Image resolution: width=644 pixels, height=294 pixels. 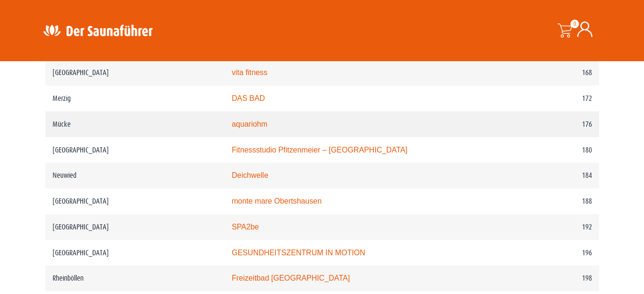 I want to click on td: Rheinböllen, so click(x=135, y=278).